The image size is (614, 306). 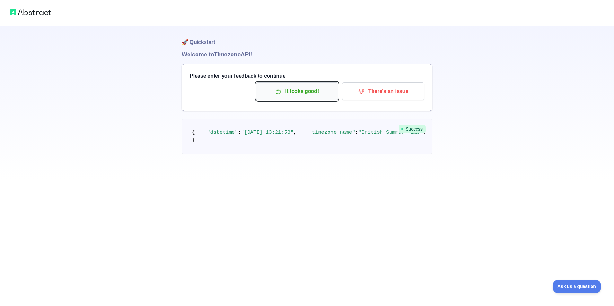 I want to click on img: Abstract logo, so click(x=31, y=12).